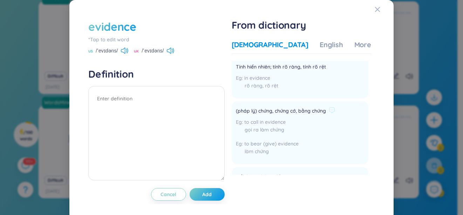  What do you see at coordinates (285, 86) in the screenshot?
I see `div: rõ ràng, rõ rệt` at bounding box center [285, 86].